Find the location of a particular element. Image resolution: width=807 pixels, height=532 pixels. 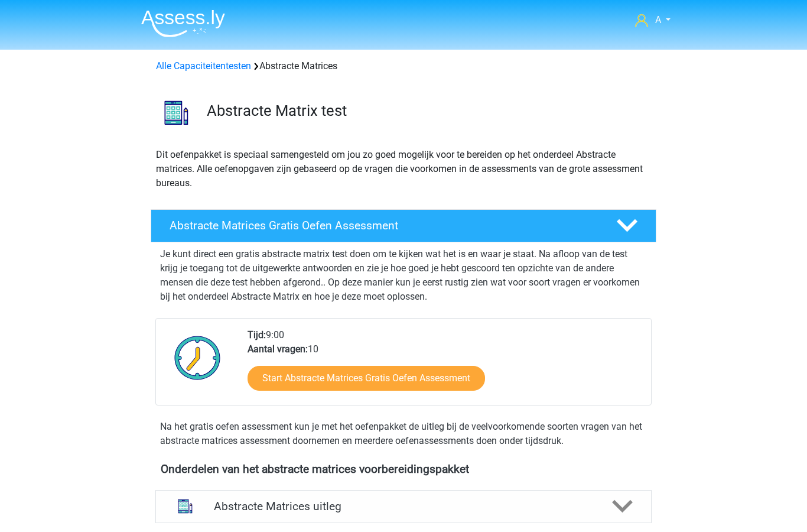

b: Tijd: is located at coordinates (256, 334).